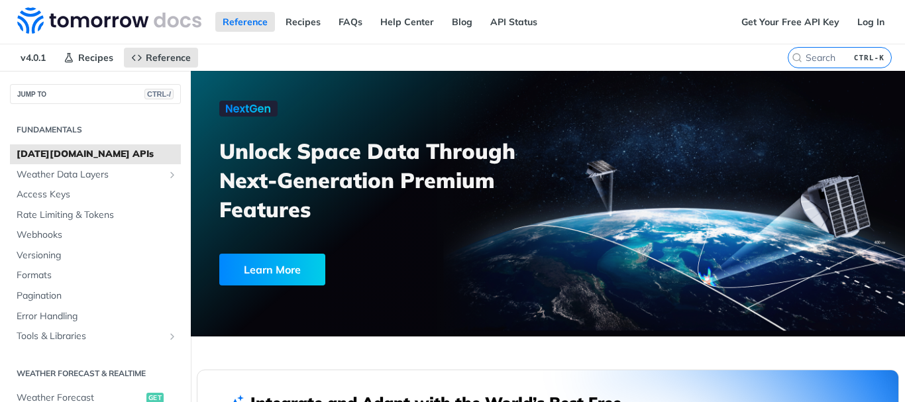  What do you see at coordinates (356, 270) in the screenshot?
I see `a: Learn More` at bounding box center [356, 270].